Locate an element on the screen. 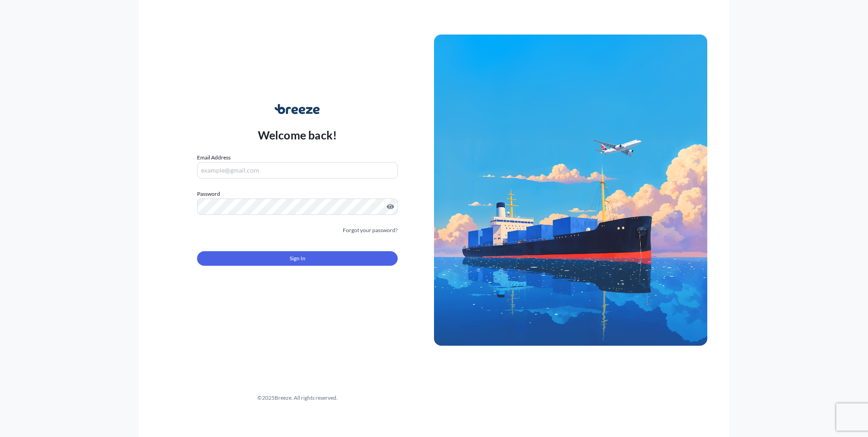 Image resolution: width=868 pixels, height=437 pixels. img: Ship illustration is located at coordinates (570, 190).